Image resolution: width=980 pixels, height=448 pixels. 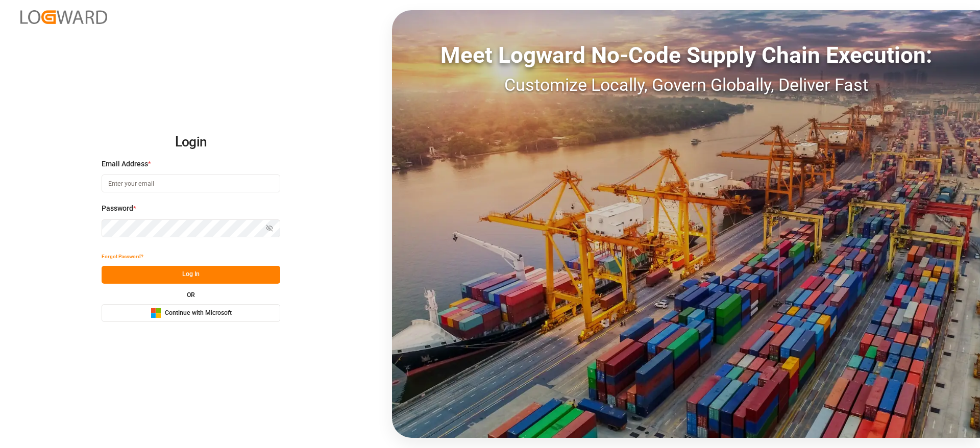 I want to click on input: Enter your email, so click(x=191, y=183).